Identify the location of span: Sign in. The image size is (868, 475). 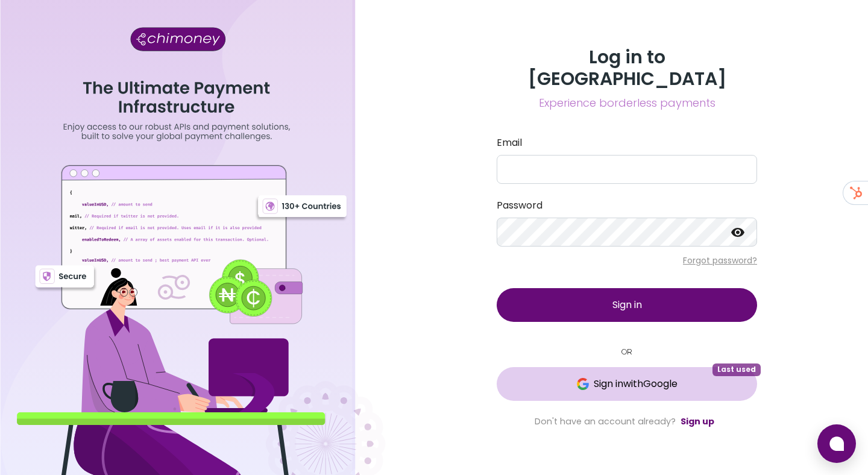
(627, 304).